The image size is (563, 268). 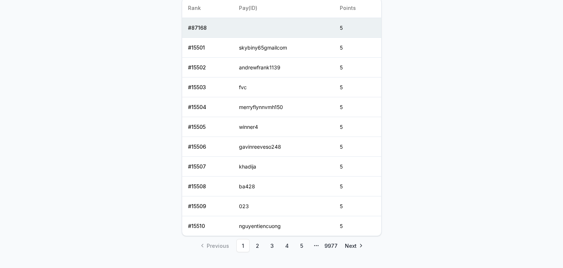 I want to click on td: gavinreeveso248, so click(x=284, y=147).